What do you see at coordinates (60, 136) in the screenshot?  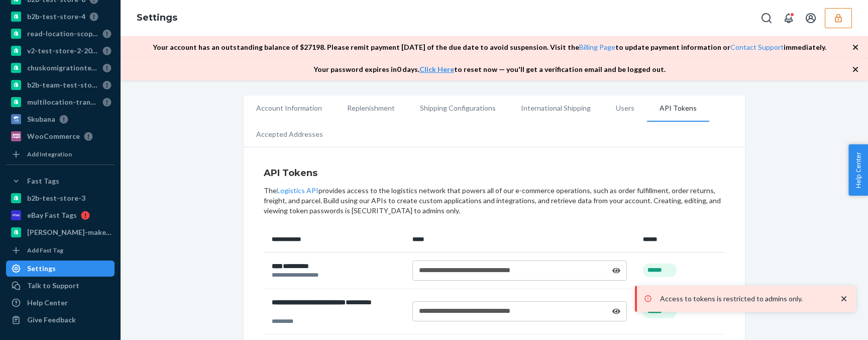 I see `a: WooCommerce` at bounding box center [60, 136].